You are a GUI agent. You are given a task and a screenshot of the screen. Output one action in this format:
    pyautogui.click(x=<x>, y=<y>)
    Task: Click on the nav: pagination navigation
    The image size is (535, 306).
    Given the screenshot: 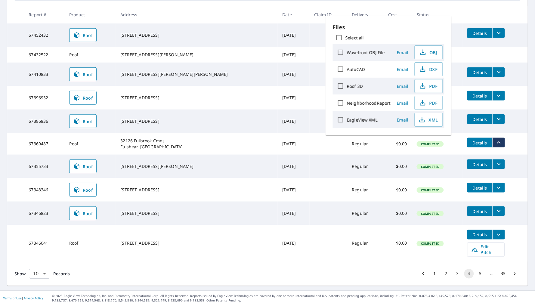 What is the action you would take?
    pyautogui.click(x=469, y=274)
    